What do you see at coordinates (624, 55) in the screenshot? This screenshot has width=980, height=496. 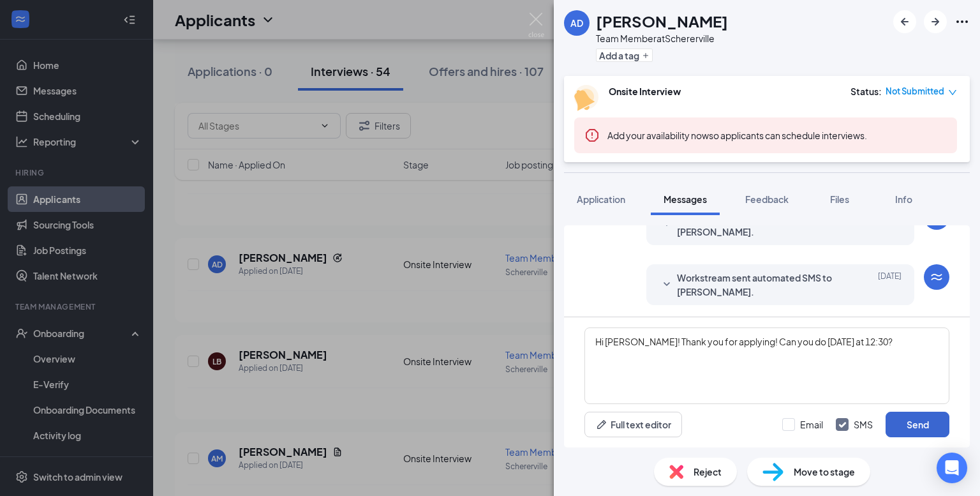 I see `button: PlusAdd a tag` at bounding box center [624, 55].